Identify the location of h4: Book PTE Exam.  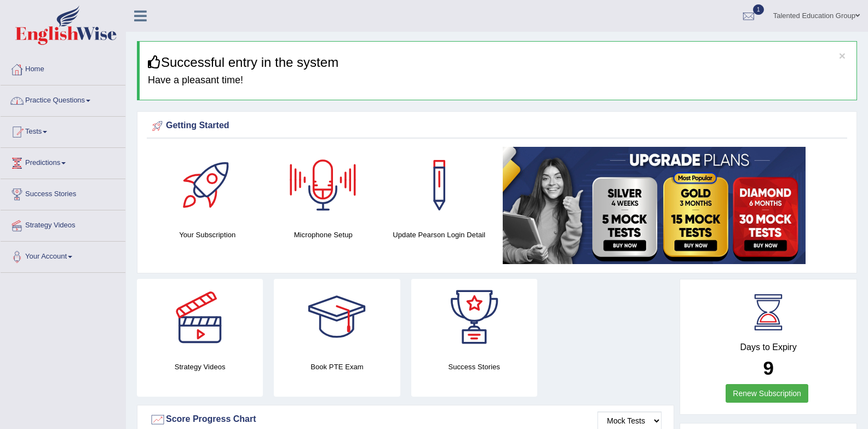
(337, 367).